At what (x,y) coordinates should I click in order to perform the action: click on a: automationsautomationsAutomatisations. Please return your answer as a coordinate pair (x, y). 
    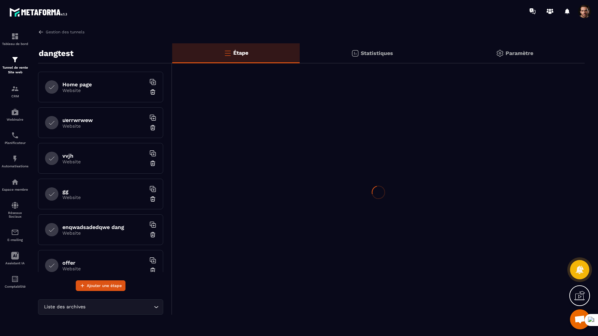
    Looking at the image, I should click on (15, 161).